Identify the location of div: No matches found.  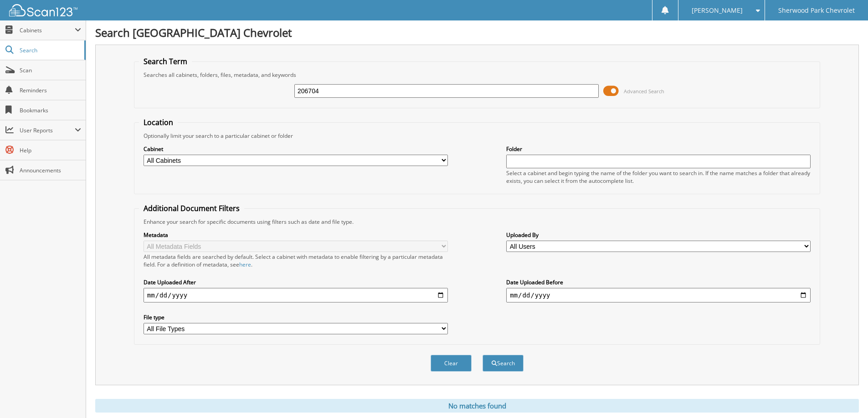
(477, 406).